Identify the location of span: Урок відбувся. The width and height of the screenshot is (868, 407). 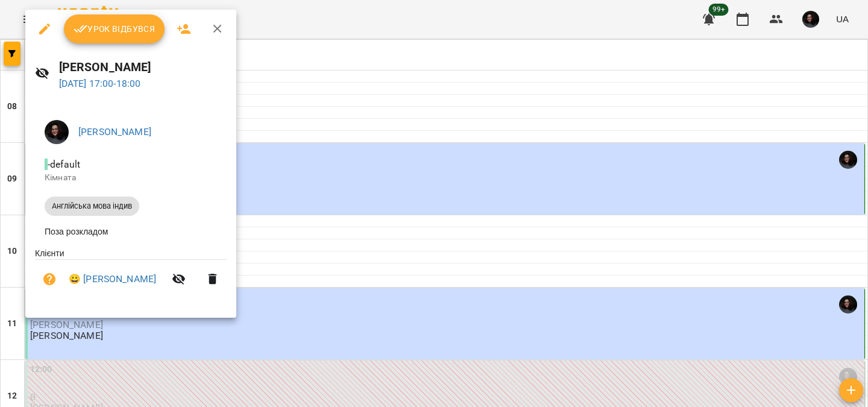
(114, 29).